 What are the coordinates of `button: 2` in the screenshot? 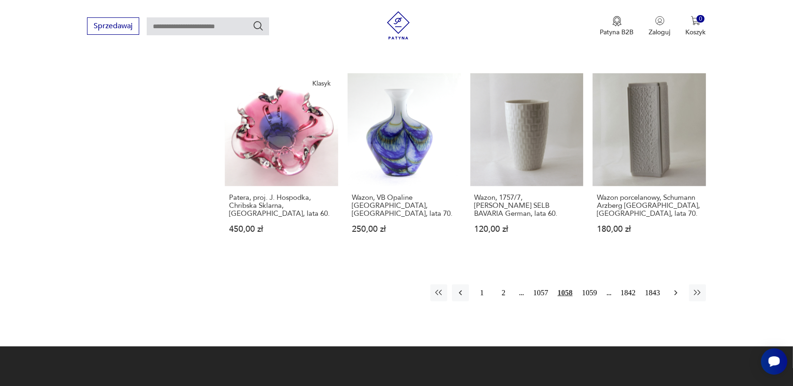 It's located at (504, 293).